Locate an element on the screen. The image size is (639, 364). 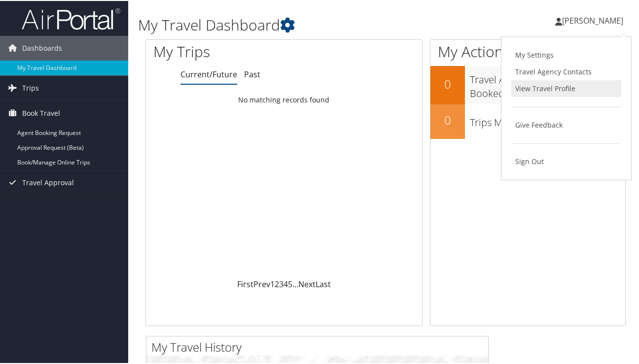
img: airportal-logo.png is located at coordinates (71, 17).